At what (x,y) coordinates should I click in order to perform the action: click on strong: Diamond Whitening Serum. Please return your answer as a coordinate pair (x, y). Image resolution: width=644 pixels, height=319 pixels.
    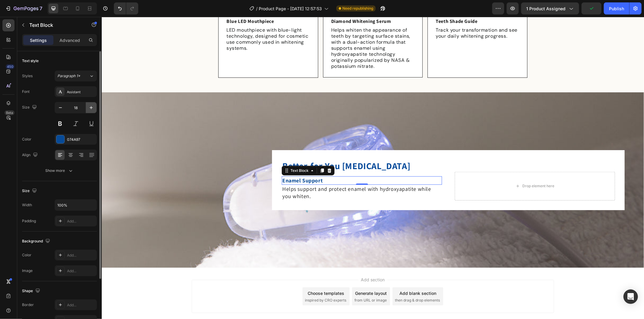
    Looking at the image, I should click on (260, 4).